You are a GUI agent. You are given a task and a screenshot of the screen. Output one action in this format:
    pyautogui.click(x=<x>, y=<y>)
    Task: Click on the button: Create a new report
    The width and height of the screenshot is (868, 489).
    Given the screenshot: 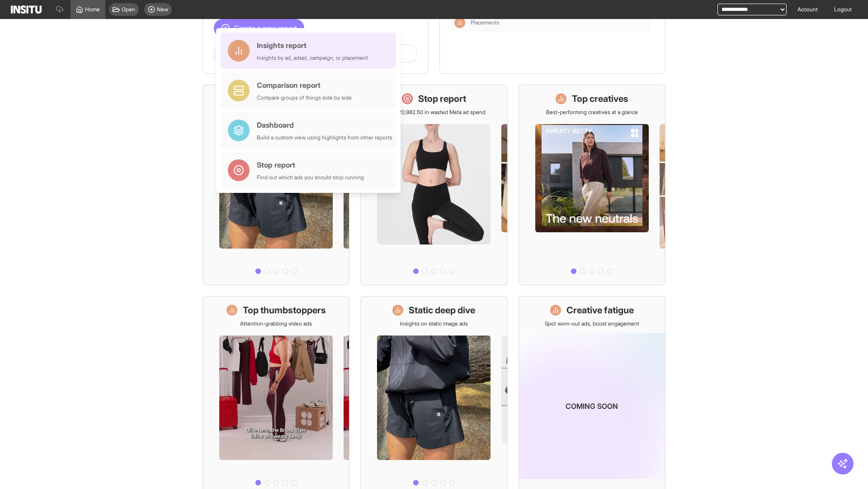 What is the action you would take?
    pyautogui.click(x=259, y=28)
    